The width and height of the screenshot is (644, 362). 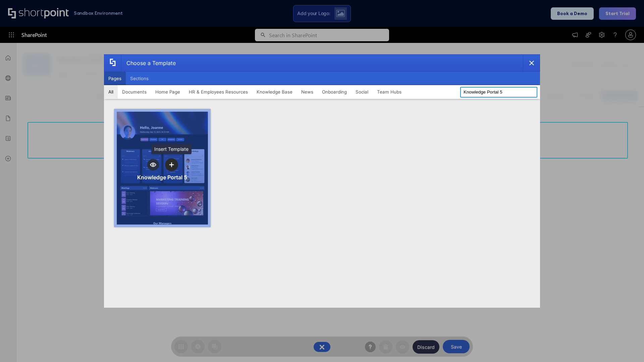 I want to click on div: template selector, so click(x=322, y=181).